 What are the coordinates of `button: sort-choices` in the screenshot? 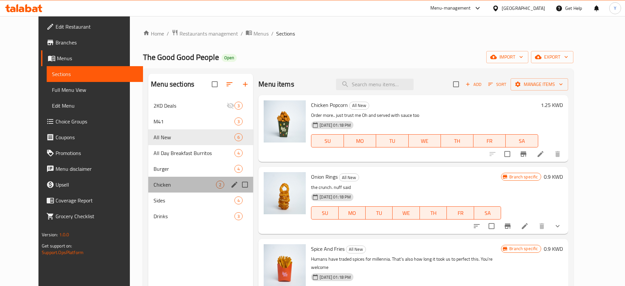 It's located at (476, 226).